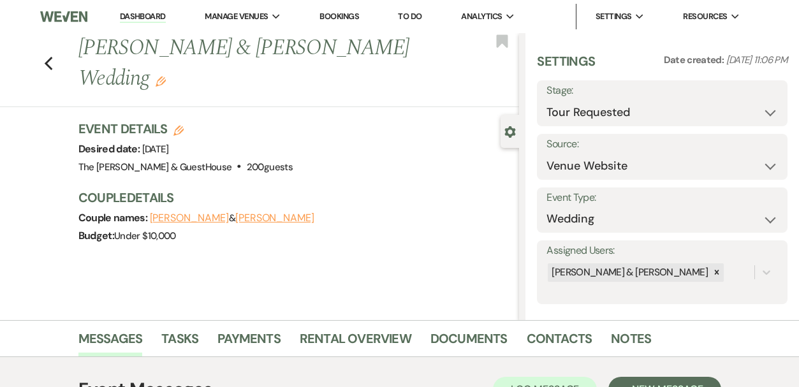  I want to click on h3: Settings, so click(565, 66).